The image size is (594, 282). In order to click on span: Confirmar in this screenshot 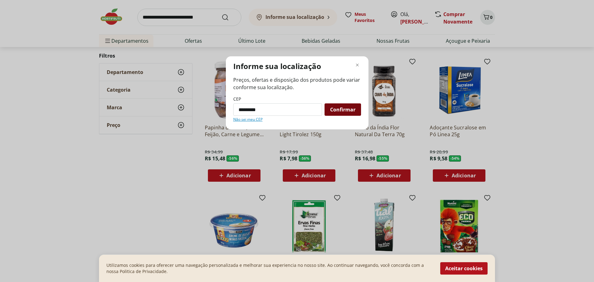, I will do `click(343, 109)`.